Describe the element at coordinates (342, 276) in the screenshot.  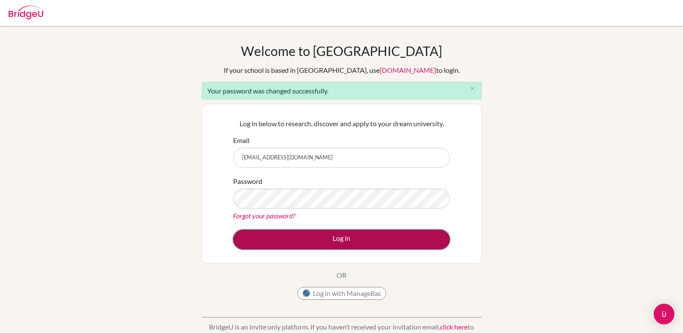
I see `p: OR` at that location.